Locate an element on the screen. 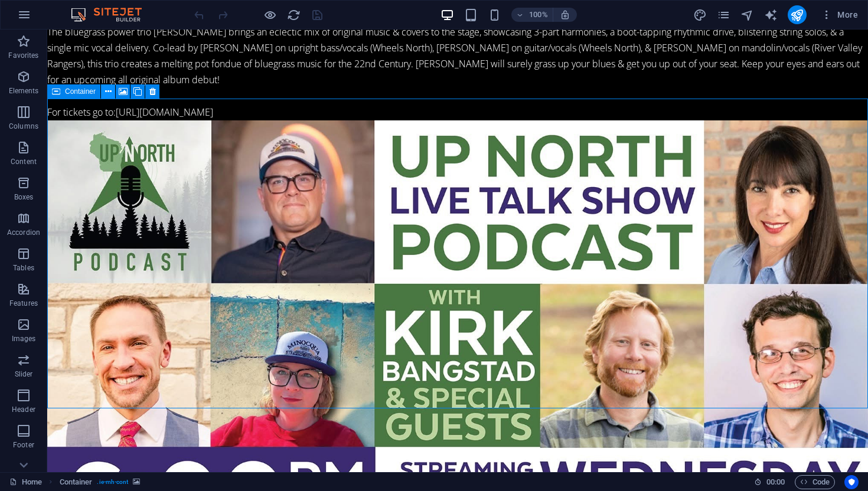 This screenshot has width=868, height=491. span: Container is located at coordinates (80, 91).